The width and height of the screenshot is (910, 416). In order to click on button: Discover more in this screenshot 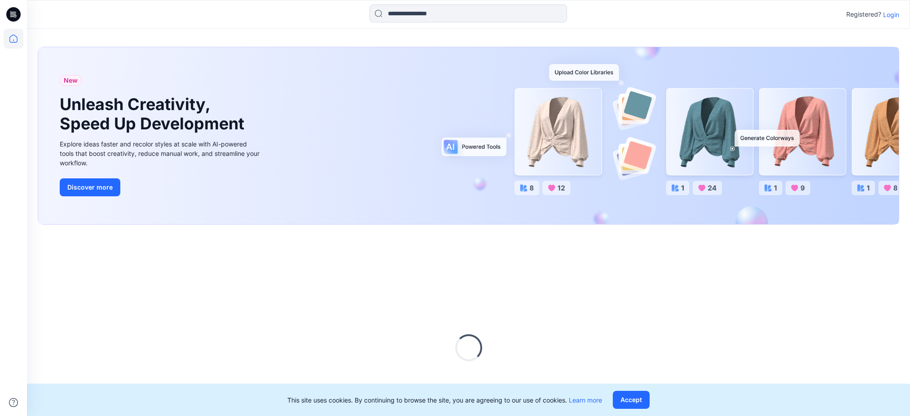, I will do `click(90, 187)`.